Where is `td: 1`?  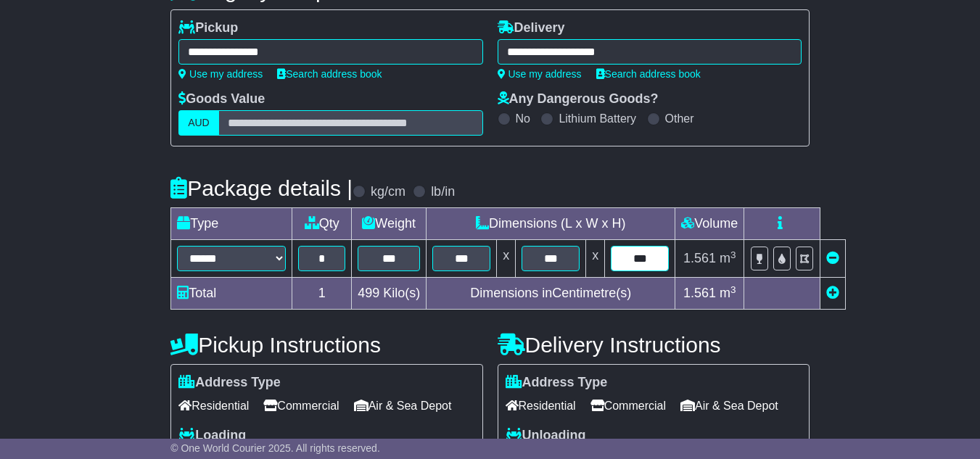 td: 1 is located at coordinates (322, 293).